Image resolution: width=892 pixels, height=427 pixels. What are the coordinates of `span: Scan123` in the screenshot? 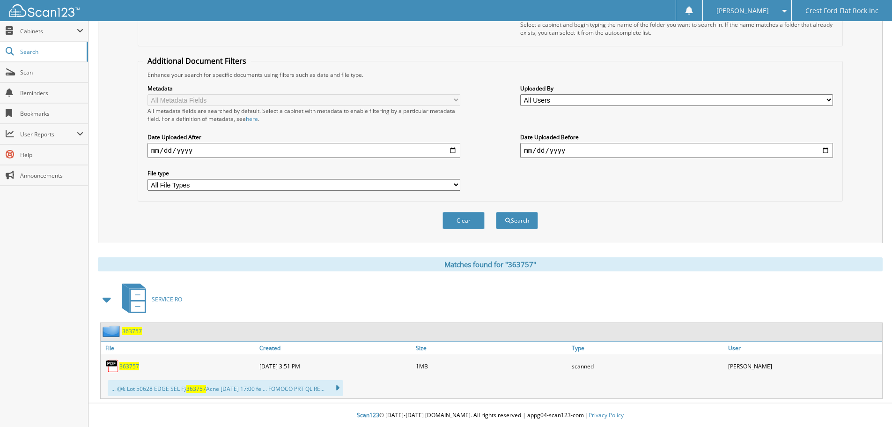 It's located at (368, 415).